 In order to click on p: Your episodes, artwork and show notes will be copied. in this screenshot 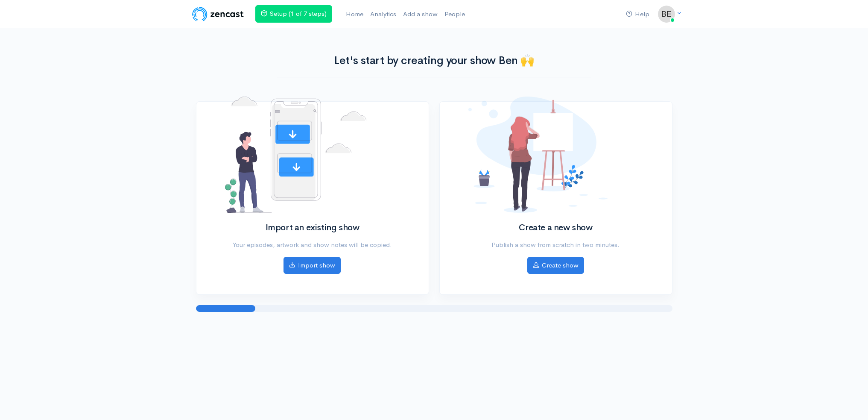, I will do `click(312, 245)`.